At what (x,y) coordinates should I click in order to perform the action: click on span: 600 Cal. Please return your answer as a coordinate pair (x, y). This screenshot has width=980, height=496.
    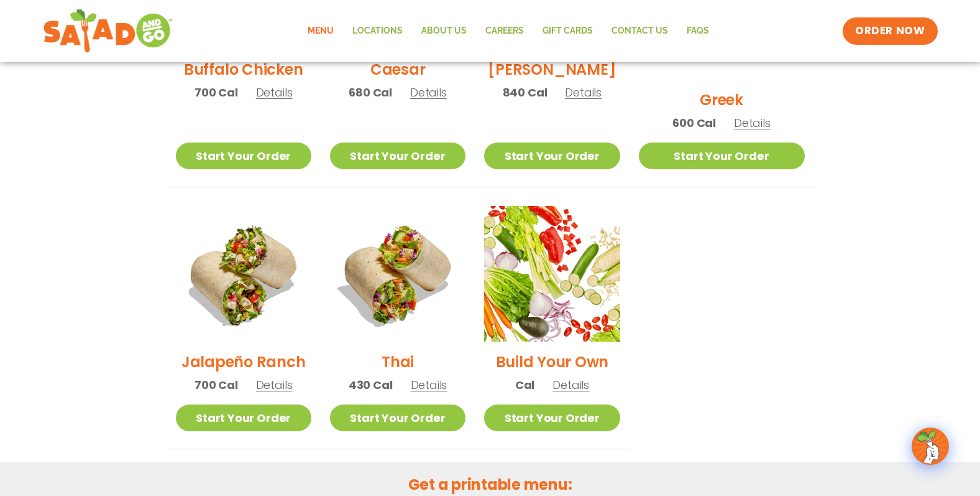
    Looking at the image, I should click on (695, 122).